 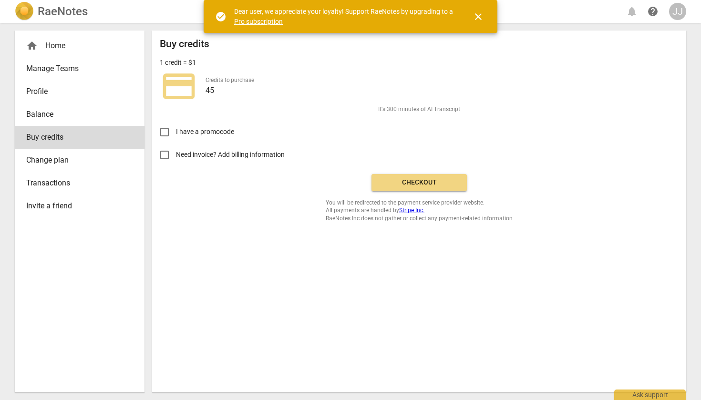 I want to click on p: 1 credit = $1, so click(x=178, y=62).